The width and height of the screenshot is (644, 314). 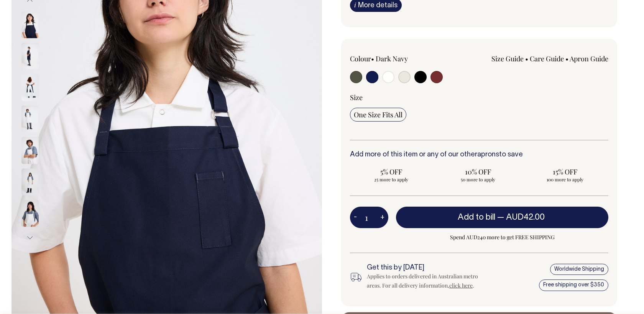 What do you see at coordinates (547, 59) in the screenshot?
I see `a: Care Guide` at bounding box center [547, 59].